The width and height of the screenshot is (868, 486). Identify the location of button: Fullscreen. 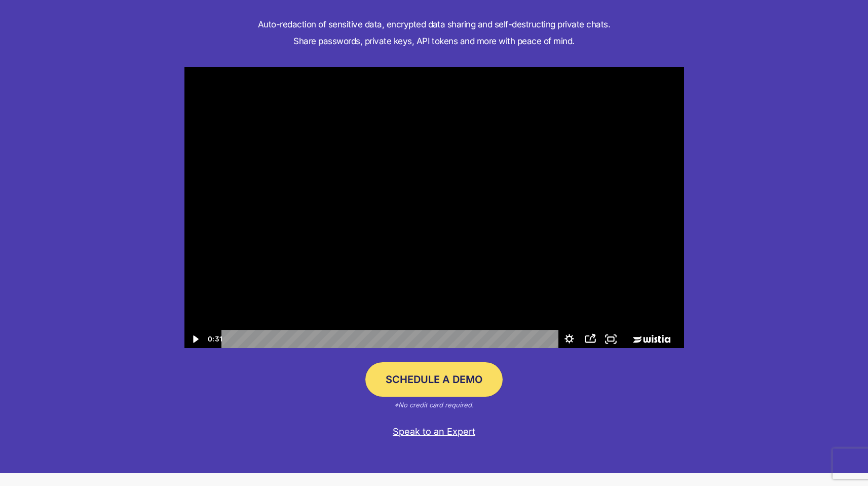
(611, 339).